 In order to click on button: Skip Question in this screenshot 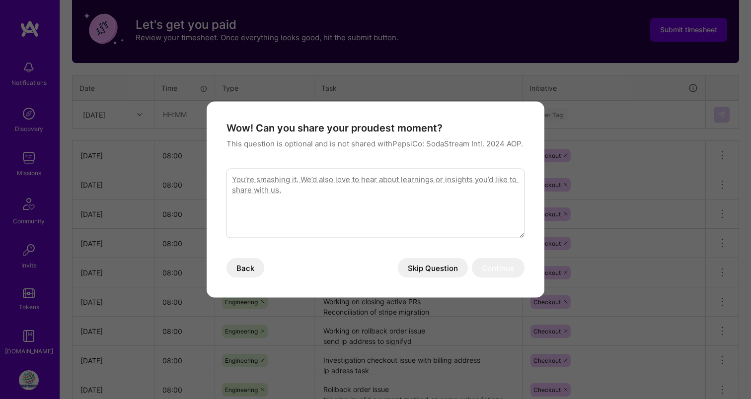, I will do `click(433, 268)`.